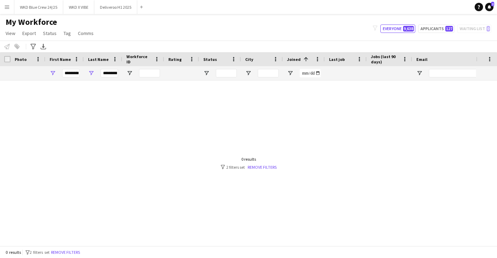 The height and width of the screenshot is (258, 497). Describe the element at coordinates (79, 7) in the screenshot. I see `button: WKD X VIBE` at that location.